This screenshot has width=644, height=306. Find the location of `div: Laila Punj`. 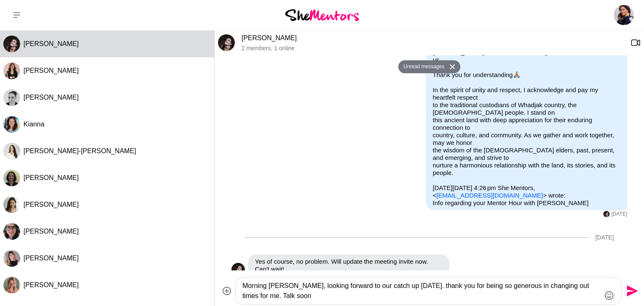

div: Laila Punj is located at coordinates (12, 178).